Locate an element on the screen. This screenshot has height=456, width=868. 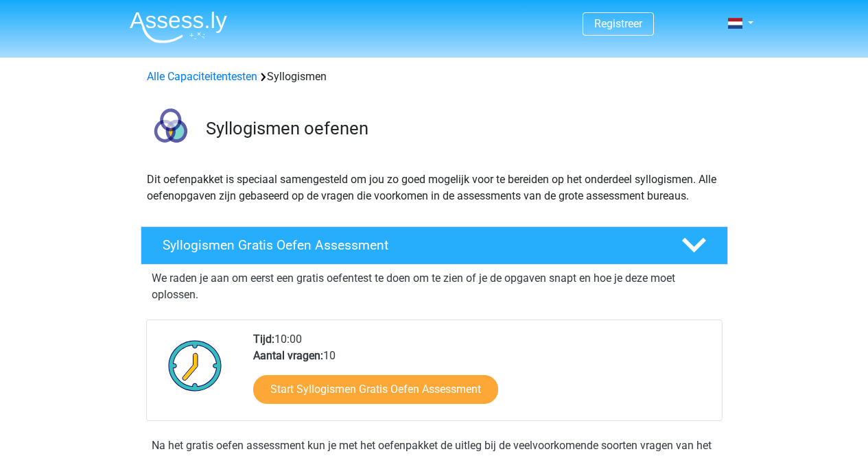
a: Start Syllogismen Gratis Oefen Assessment is located at coordinates (375, 389).